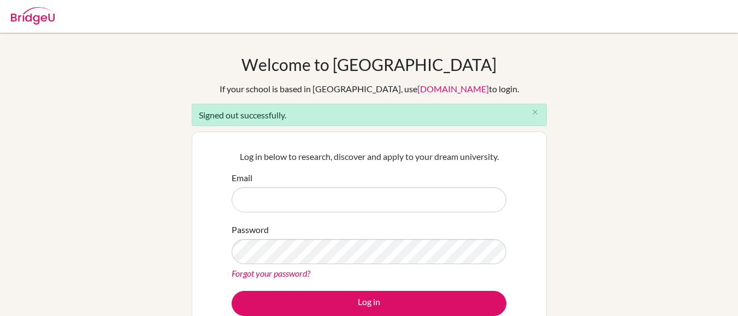 Image resolution: width=738 pixels, height=316 pixels. I want to click on label: Email, so click(242, 178).